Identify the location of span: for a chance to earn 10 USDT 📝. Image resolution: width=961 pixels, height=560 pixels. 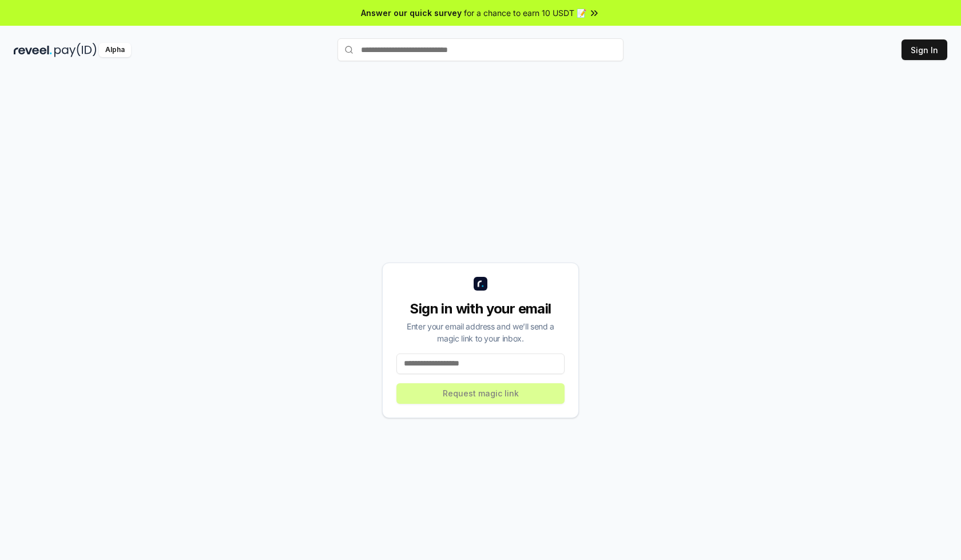
(525, 13).